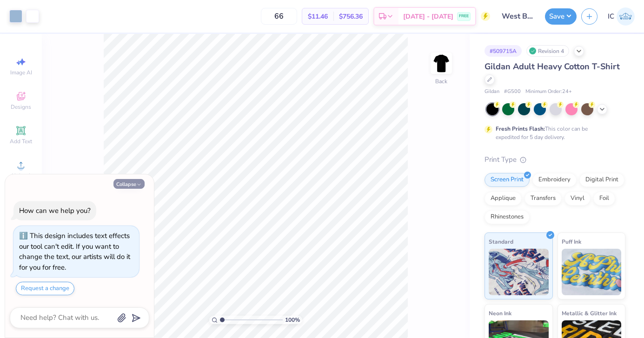 The height and width of the screenshot is (338, 644). What do you see at coordinates (507, 180) in the screenshot?
I see `div: Screen Print` at bounding box center [507, 180].